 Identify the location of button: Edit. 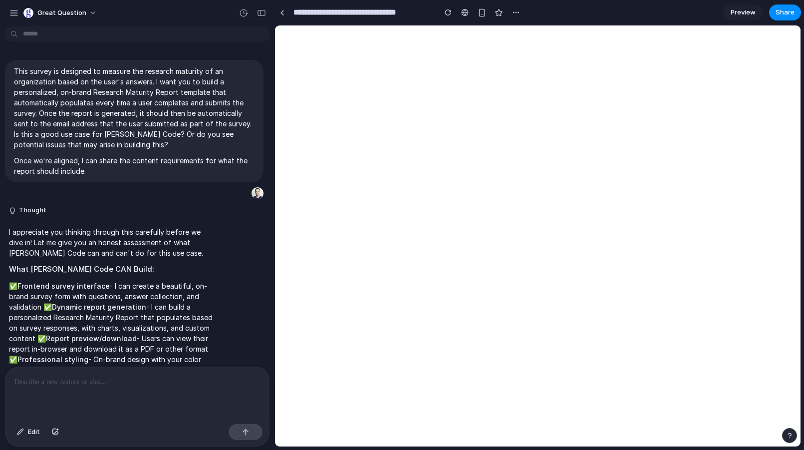
(28, 432).